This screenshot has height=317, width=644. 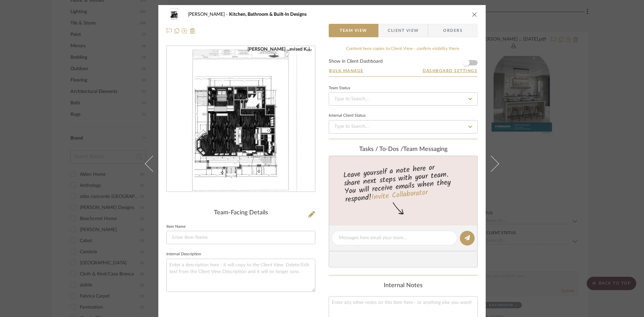 I want to click on button: close, so click(x=474, y=15).